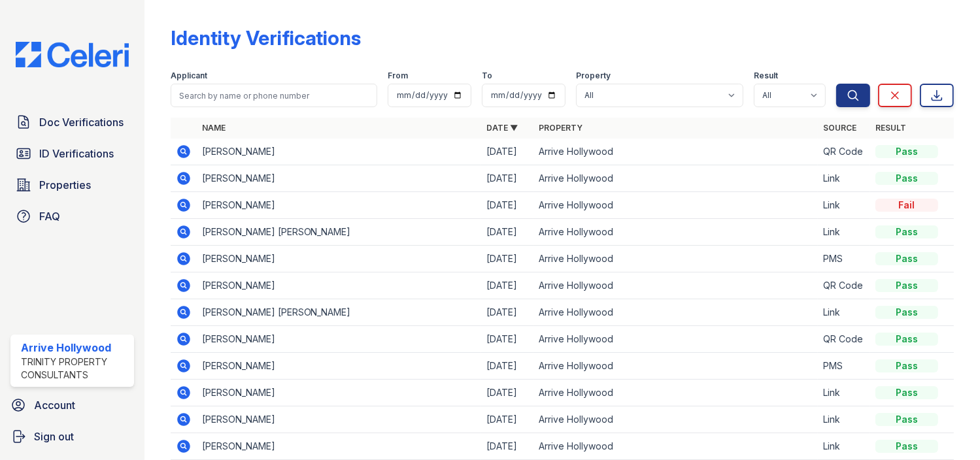 Image resolution: width=980 pixels, height=460 pixels. I want to click on label: From, so click(397, 76).